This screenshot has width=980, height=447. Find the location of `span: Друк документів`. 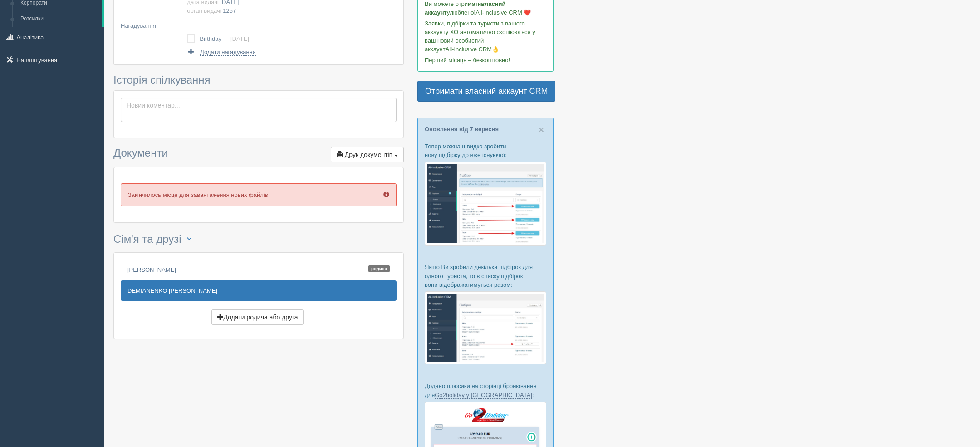

span: Друк документів is located at coordinates (369, 155).